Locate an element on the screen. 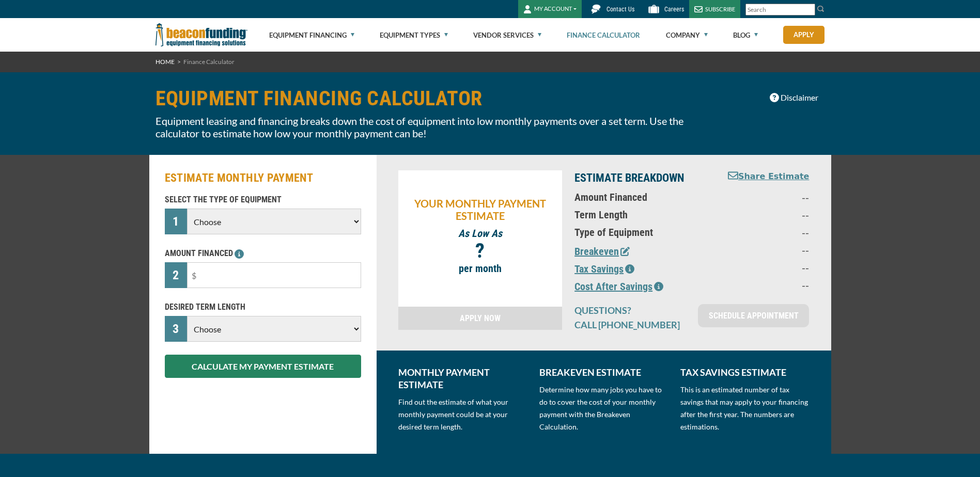  p: As Low As is located at coordinates (481, 234).